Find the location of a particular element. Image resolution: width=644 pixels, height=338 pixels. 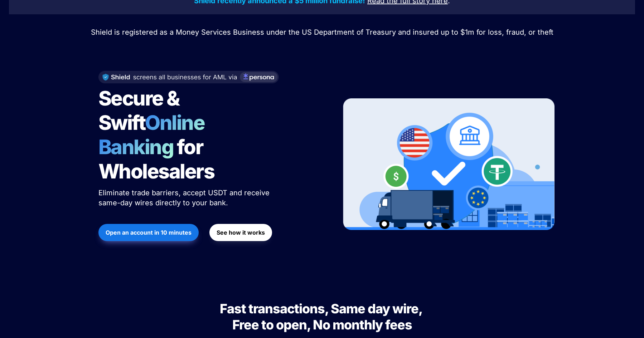

span: Secure & Swift is located at coordinates (141, 111).